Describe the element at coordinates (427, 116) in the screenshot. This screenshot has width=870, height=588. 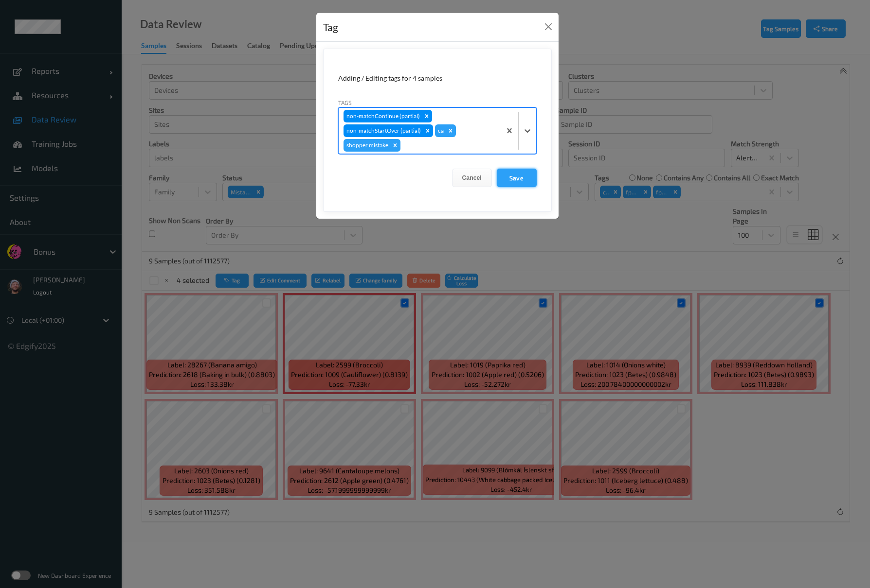
I see `div: Remove non-matchContinue (partial)` at that location.